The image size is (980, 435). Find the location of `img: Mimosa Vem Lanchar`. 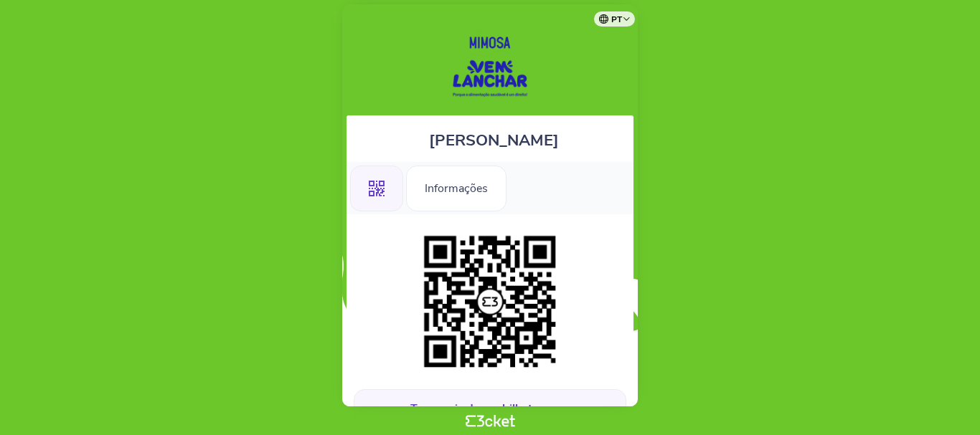

img: Mimosa Vem Lanchar is located at coordinates (490, 63).